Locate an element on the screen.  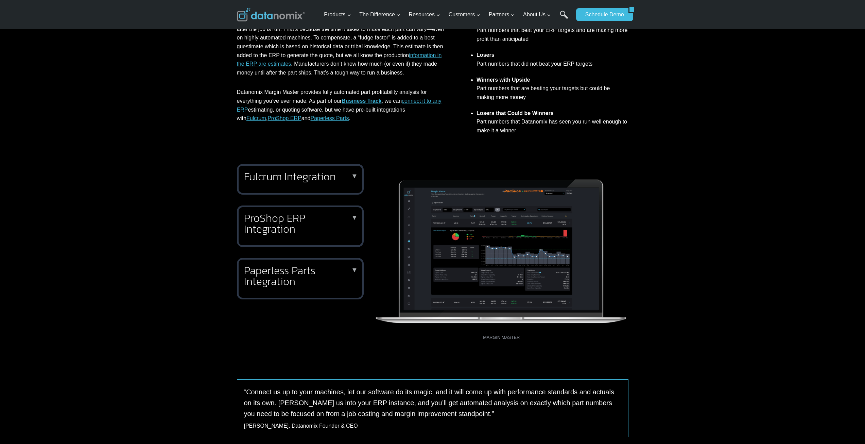
a: Search is located at coordinates (564, 18).